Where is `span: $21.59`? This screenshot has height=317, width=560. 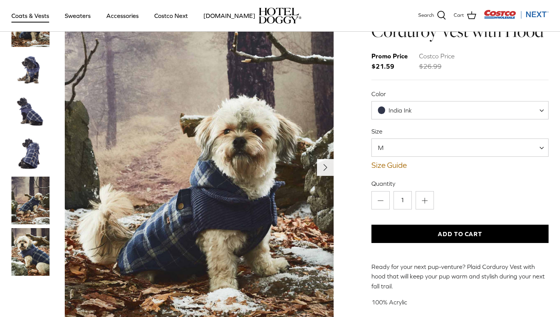
span: $21.59 is located at coordinates (393, 61).